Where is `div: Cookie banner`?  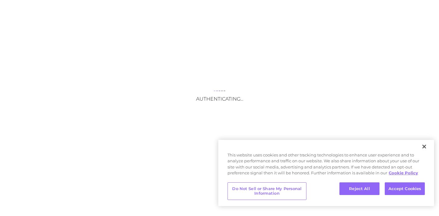
div: Cookie banner is located at coordinates (326, 173).